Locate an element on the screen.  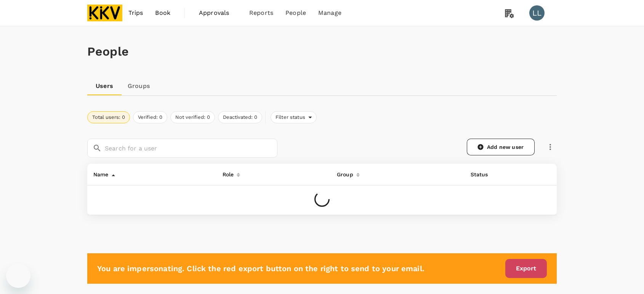
span: Reports is located at coordinates (261, 13).